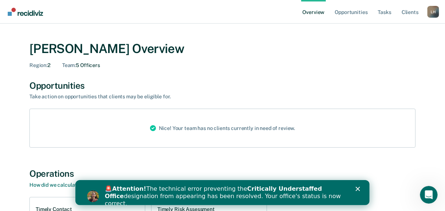 Image resolution: width=445 pixels, height=211 pixels. I want to click on span: Team :, so click(69, 65).